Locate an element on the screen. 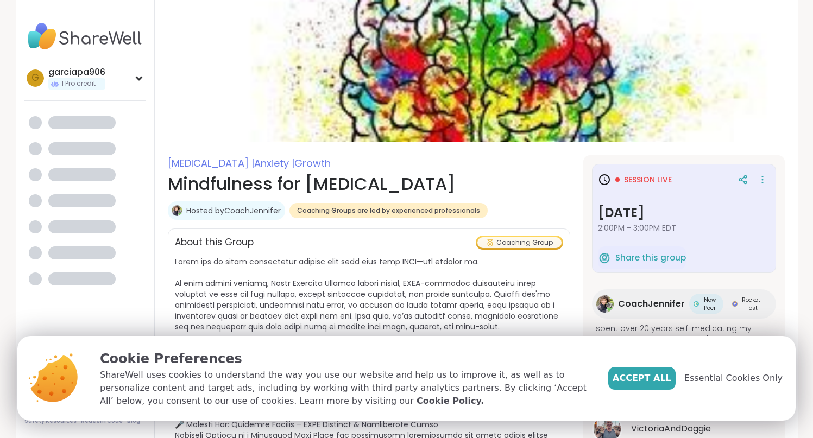 The image size is (813, 438). span: VictoriaAndDoggie is located at coordinates (670, 429).